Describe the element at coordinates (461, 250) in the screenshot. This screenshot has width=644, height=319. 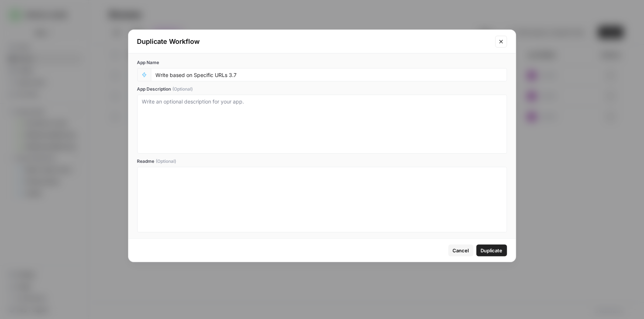
I see `span: Cancel` at that location.